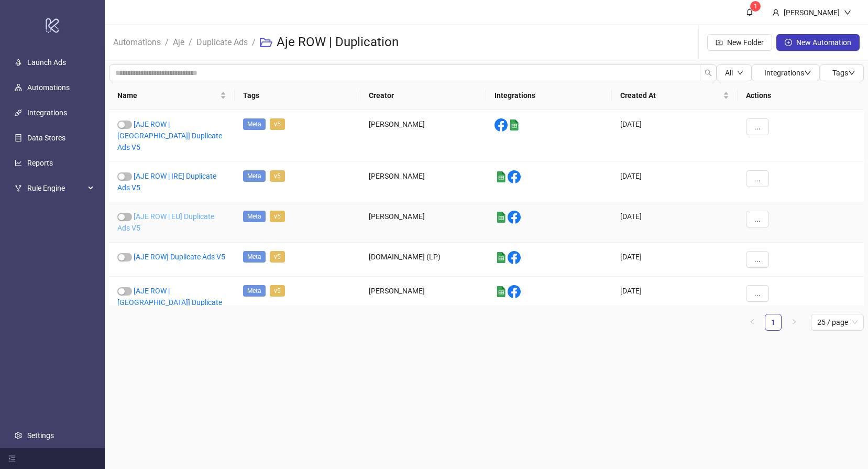 The image size is (868, 469). I want to click on button: right, so click(794, 322).